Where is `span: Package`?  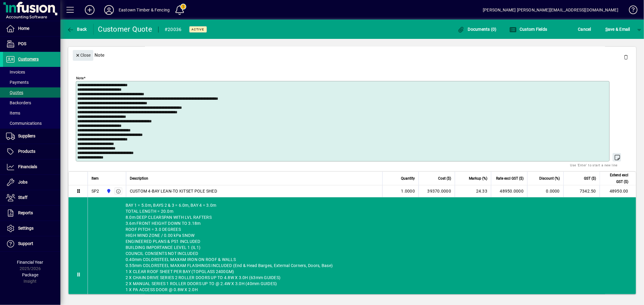
span: Package is located at coordinates (30, 275).